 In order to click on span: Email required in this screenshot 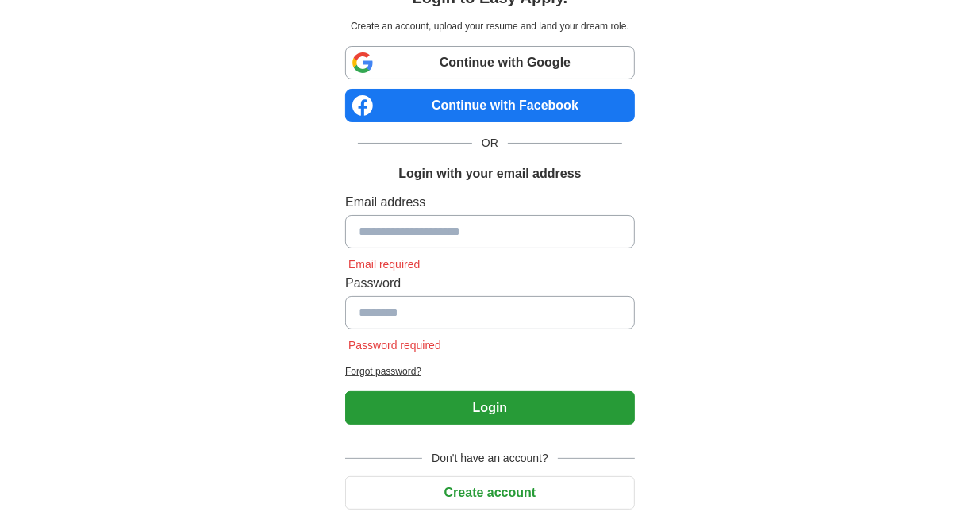, I will do `click(384, 264)`.